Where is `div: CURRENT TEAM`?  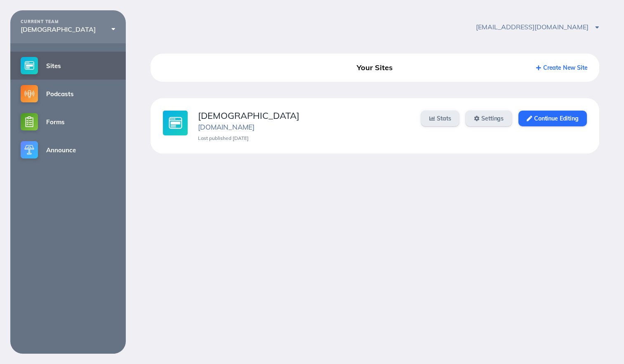
div: CURRENT TEAM is located at coordinates (68, 22).